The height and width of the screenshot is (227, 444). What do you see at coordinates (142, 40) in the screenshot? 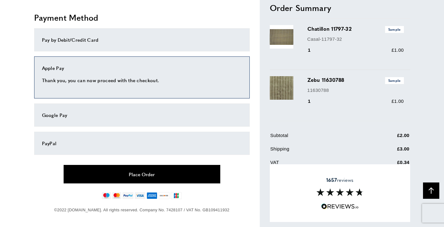
I see `div: Pay by Debit/Credit Card` at bounding box center [142, 40].